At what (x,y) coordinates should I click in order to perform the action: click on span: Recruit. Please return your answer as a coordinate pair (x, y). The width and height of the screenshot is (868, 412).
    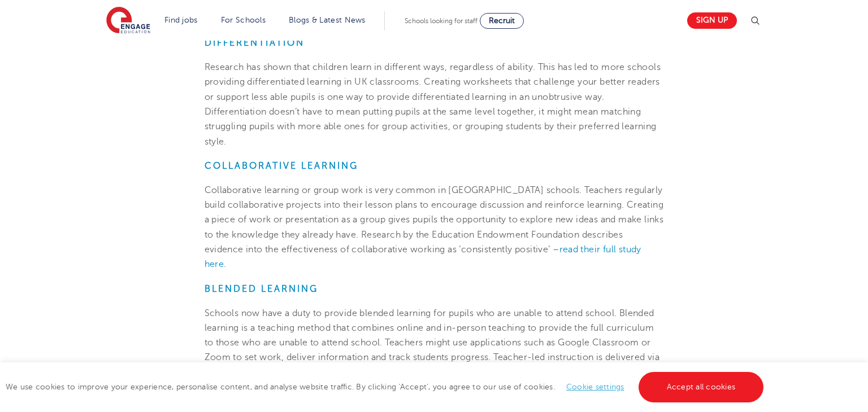
    Looking at the image, I should click on (502, 20).